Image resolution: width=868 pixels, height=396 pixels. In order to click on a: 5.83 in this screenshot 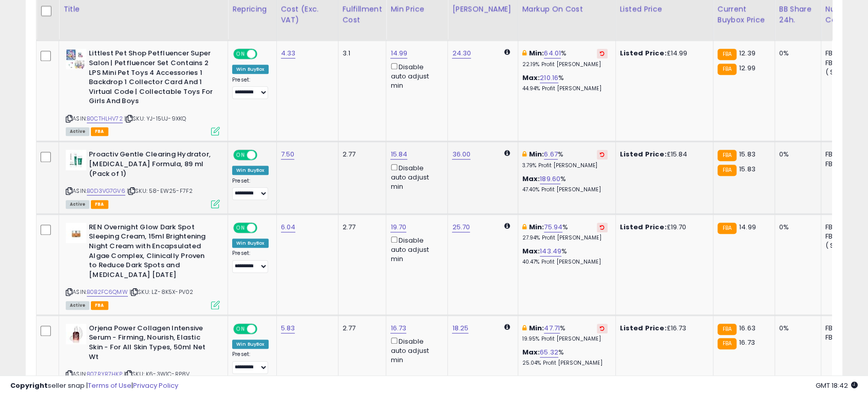, I will do `click(288, 328)`.